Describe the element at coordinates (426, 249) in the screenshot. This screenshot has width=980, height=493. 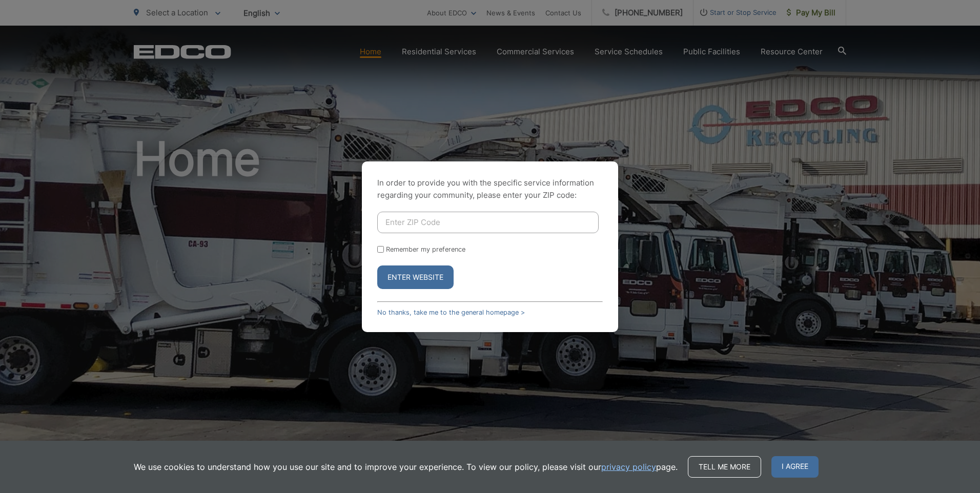
I see `label: Remember my preference` at that location.